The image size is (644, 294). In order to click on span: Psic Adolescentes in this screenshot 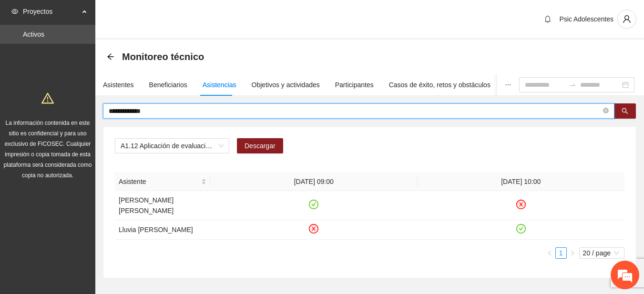, I will do `click(587, 19)`.